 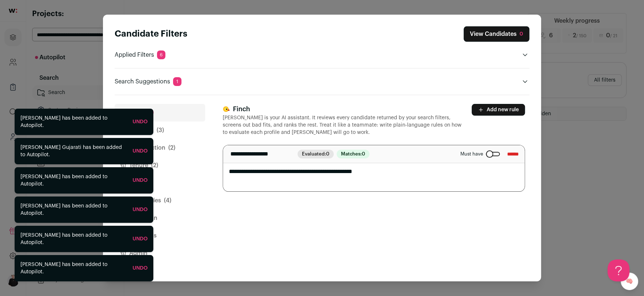 I want to click on span: Evaluated:, so click(x=315, y=154).